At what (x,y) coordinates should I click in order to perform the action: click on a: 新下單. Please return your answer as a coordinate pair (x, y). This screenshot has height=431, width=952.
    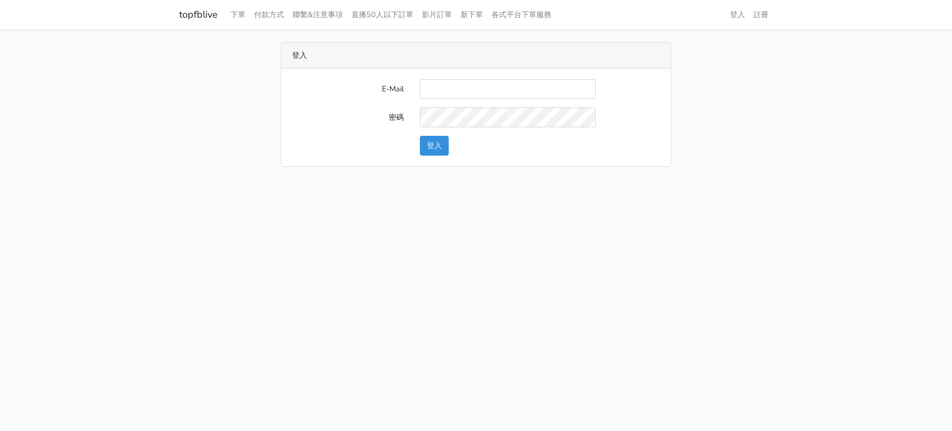
    Looking at the image, I should click on (472, 14).